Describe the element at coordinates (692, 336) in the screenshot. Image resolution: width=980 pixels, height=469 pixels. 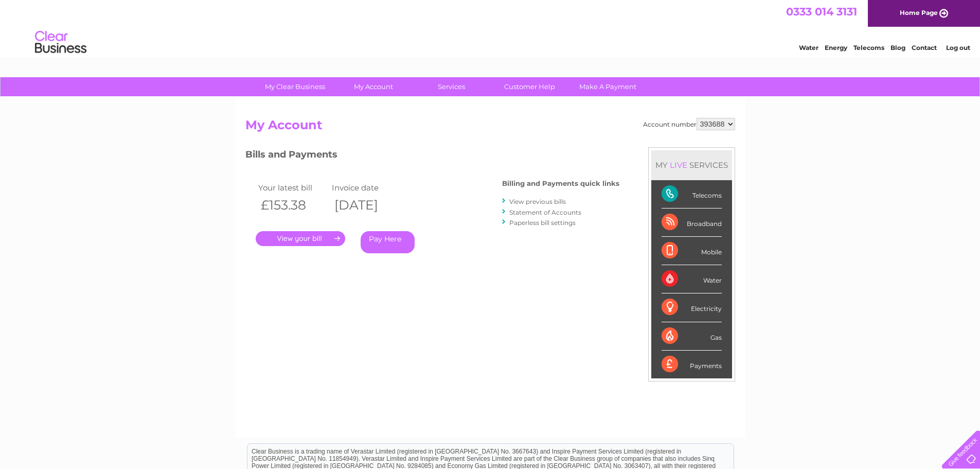
I see `div: Gas` at that location.